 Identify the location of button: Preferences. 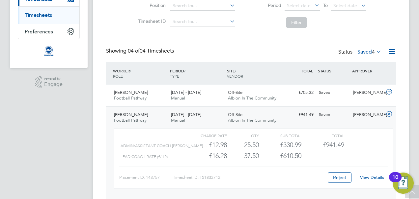
(49, 31).